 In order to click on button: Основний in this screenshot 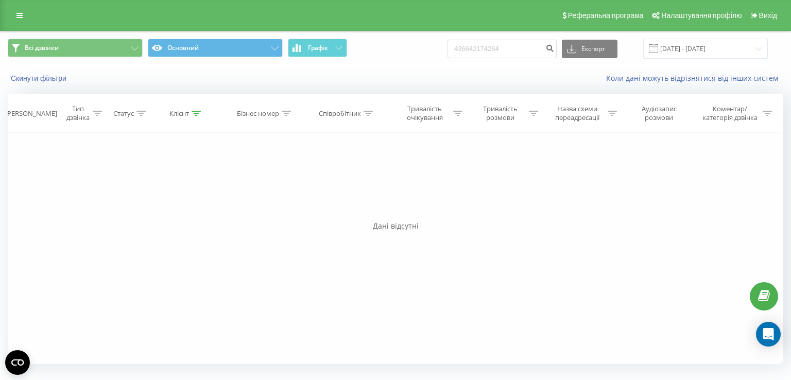, I will do `click(215, 48)`.